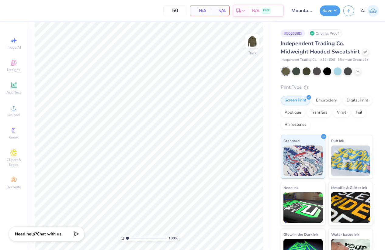 This screenshot has width=385, height=250. Describe the element at coordinates (350, 161) in the screenshot. I see `img: Puff Ink` at that location.